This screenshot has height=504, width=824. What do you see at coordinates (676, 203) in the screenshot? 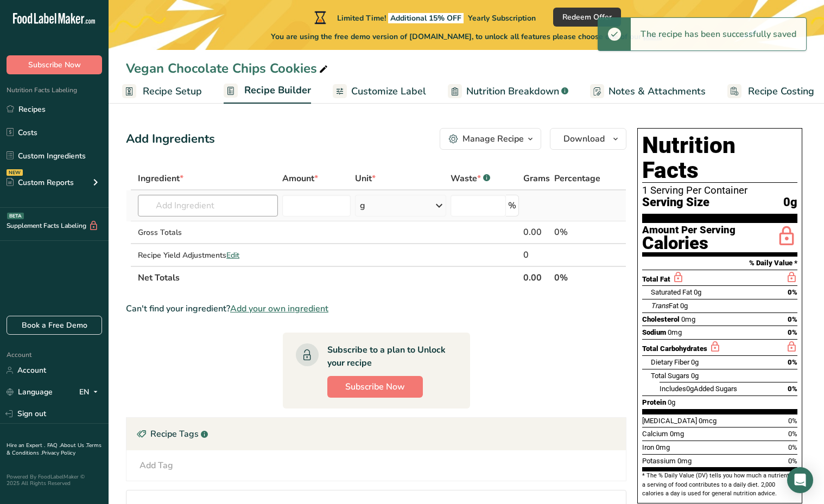
I see `span: Serving Size` at bounding box center [676, 203].